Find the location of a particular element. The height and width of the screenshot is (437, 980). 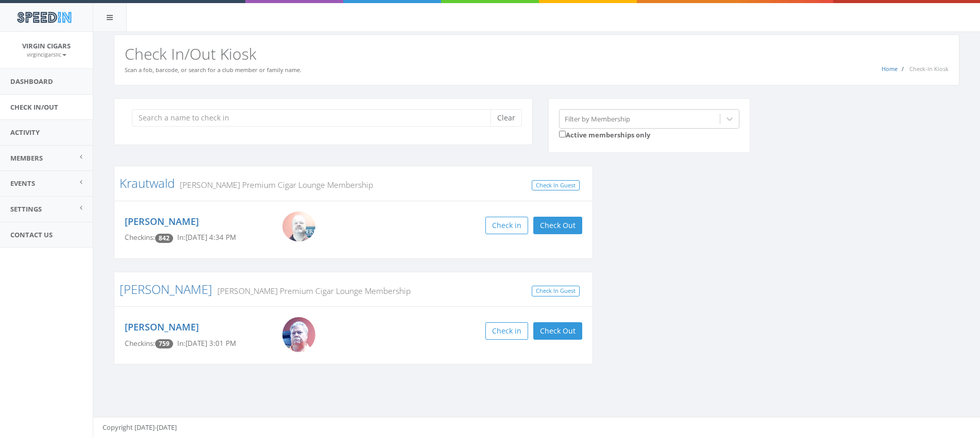

small: Scan a fob, barcode, or search for a club member or family name. is located at coordinates (213, 70).